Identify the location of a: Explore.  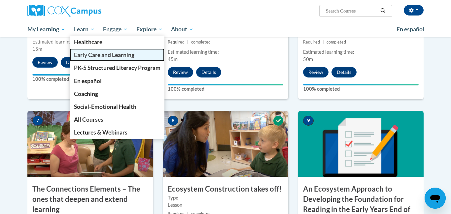
(150, 29).